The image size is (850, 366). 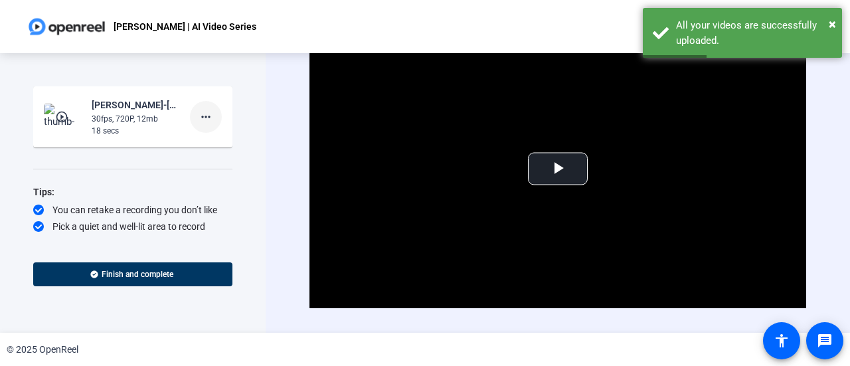 What do you see at coordinates (606, 345) in the screenshot?
I see `span: Retake video` at bounding box center [606, 345].